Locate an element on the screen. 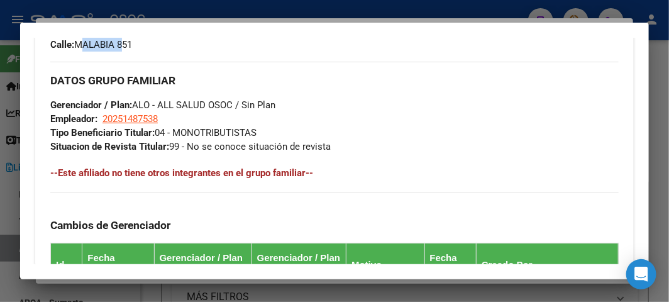 The width and height of the screenshot is (669, 302). strong: Situacion de Revista Titular: is located at coordinates (109, 147).